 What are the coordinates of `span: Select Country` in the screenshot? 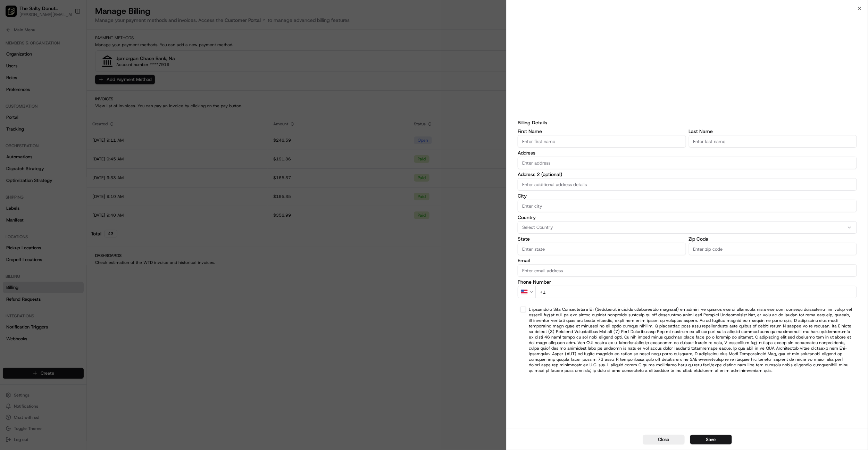 It's located at (537, 228).